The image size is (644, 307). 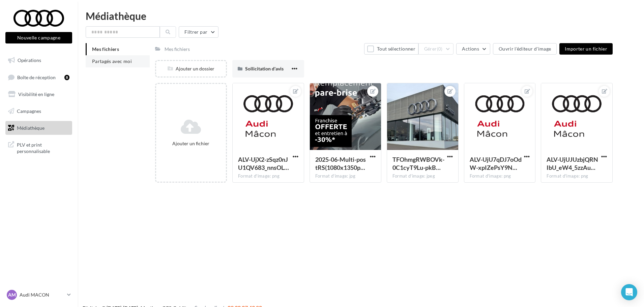 What do you see at coordinates (495, 163) in the screenshot?
I see `span: ALV-UjU7qDJ7oOdW-xpIZePsY9Nt9xriPRs8mPS7hftC9jg63jUSPw9W` at bounding box center [495, 163].